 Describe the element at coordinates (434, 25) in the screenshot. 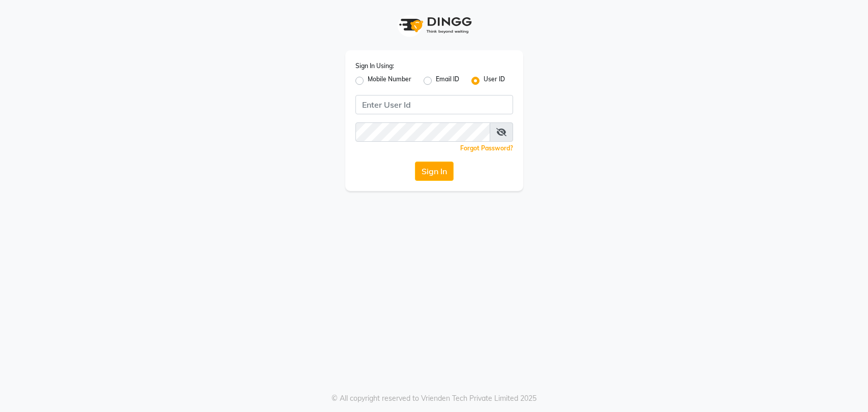

I see `img: logo1.svg` at that location.